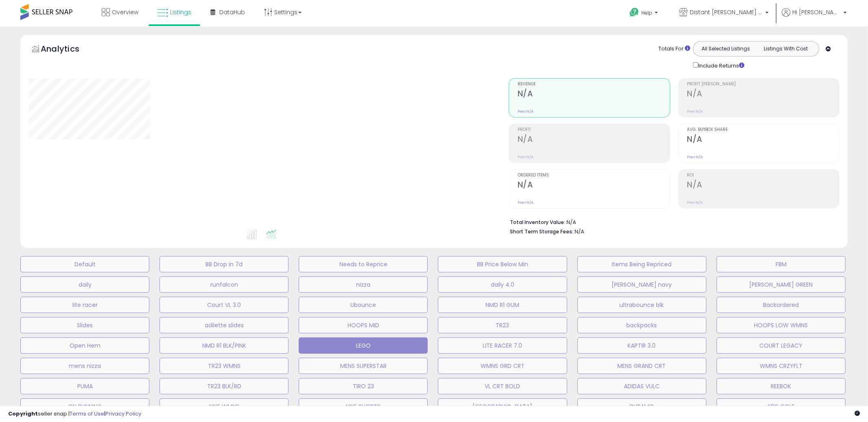 This screenshot has width=868, height=422. Describe the element at coordinates (645, 14) in the screenshot. I see `a: Help` at that location.